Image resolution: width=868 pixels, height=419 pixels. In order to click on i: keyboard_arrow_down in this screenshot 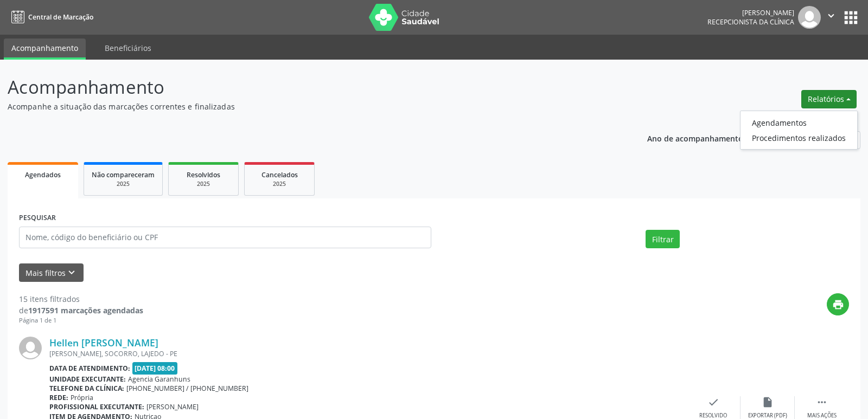, I will do `click(71, 273)`.